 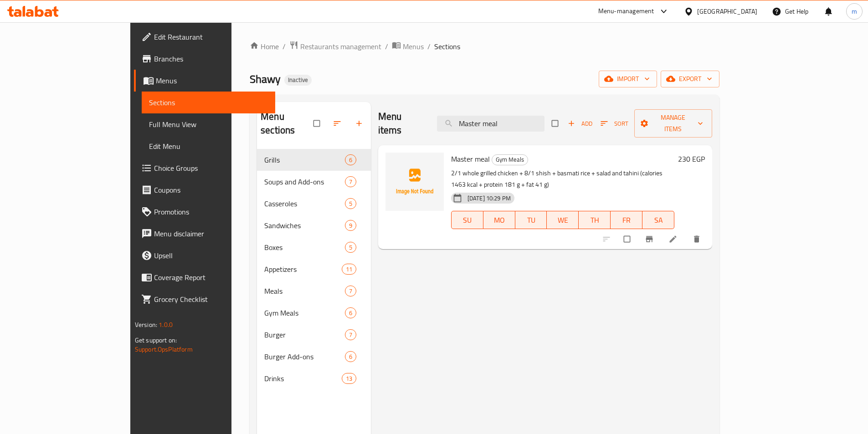 What do you see at coordinates (499, 220) in the screenshot?
I see `button: MO` at bounding box center [499, 220].